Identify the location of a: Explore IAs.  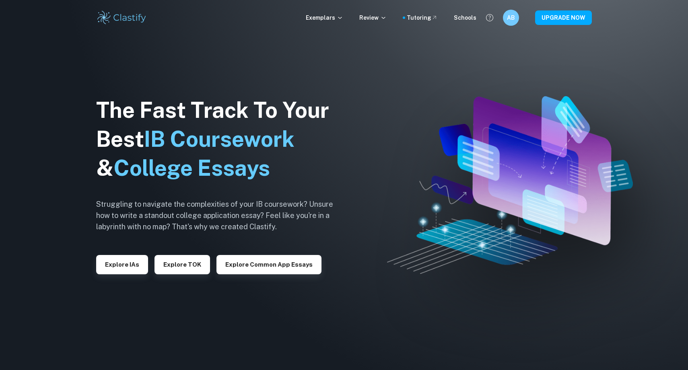
(122, 264).